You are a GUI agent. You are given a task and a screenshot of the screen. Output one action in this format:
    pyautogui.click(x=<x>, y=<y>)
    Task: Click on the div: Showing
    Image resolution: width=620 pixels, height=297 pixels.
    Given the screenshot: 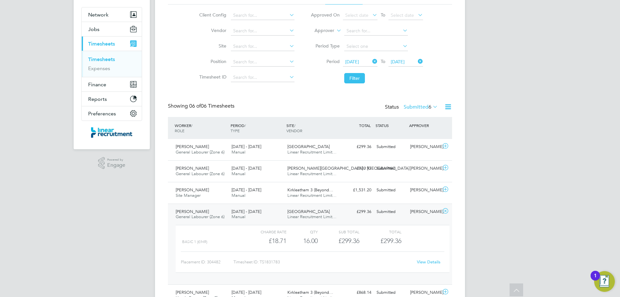 What is the action you would take?
    pyautogui.click(x=202, y=106)
    